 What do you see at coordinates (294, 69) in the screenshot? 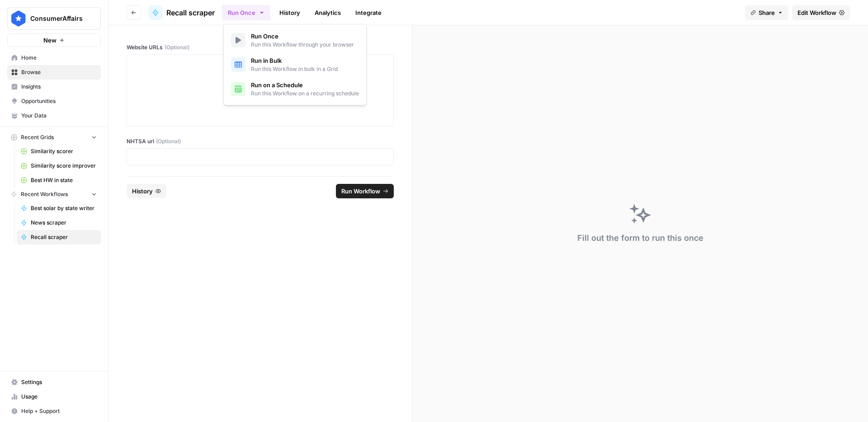
I see `span: Run this Workflow in bulk in a Grid` at bounding box center [294, 69].